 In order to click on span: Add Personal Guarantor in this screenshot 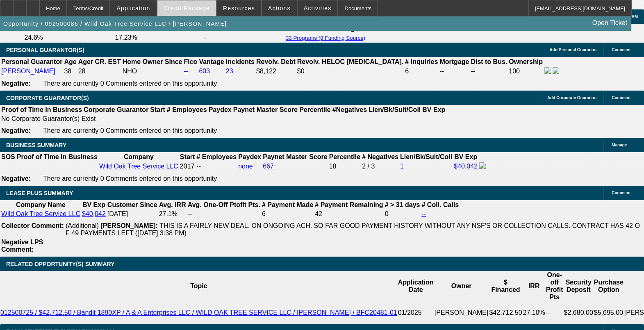, I will do `click(573, 50)`.